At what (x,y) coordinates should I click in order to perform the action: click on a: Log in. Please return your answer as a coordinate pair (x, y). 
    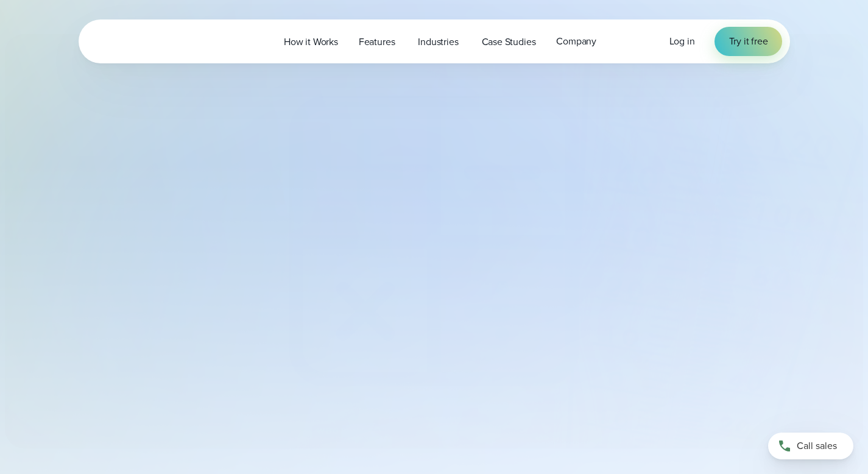
    Looking at the image, I should click on (682, 41).